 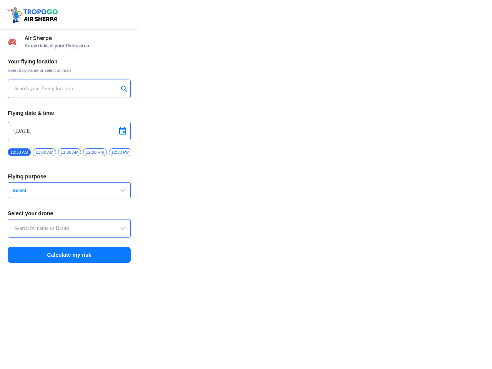 What do you see at coordinates (69, 214) in the screenshot?
I see `h3: Select your drone` at bounding box center [69, 214].